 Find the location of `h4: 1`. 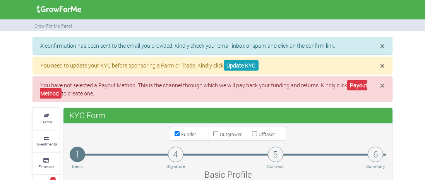

h4: 1 is located at coordinates (77, 154).